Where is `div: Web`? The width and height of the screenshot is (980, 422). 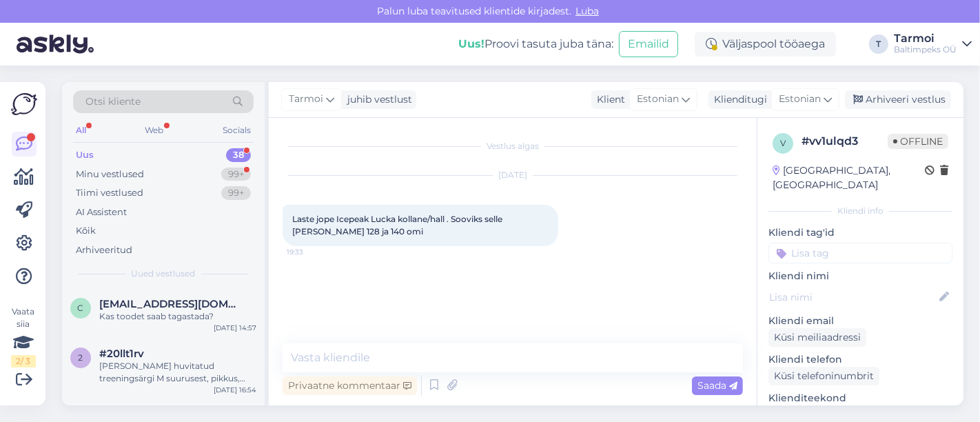
div: Web is located at coordinates (155, 130).